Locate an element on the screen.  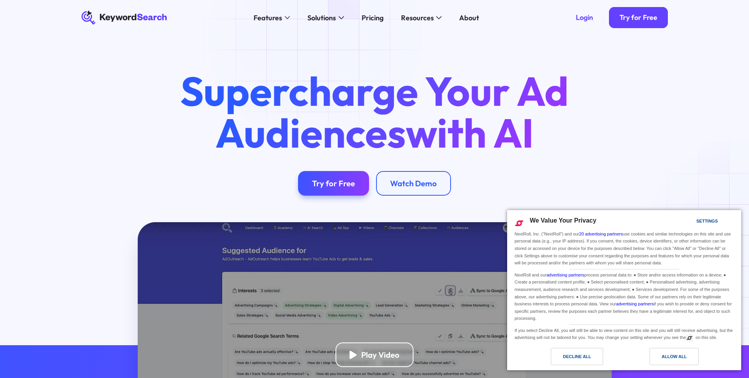
div: Decline All is located at coordinates (577, 356).